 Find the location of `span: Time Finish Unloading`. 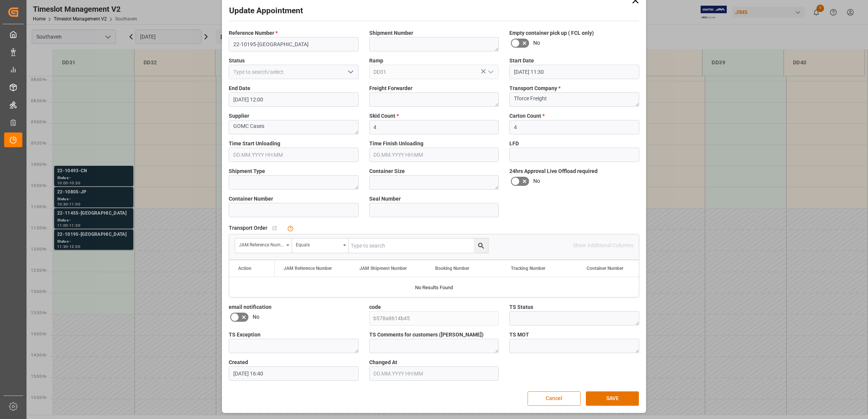

span: Time Finish Unloading is located at coordinates (396, 144).